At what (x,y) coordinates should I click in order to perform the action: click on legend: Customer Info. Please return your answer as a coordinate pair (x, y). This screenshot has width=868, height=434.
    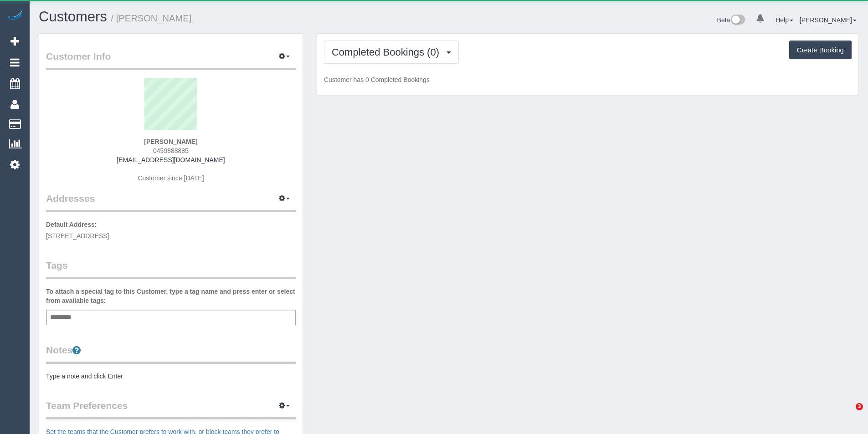
    Looking at the image, I should click on (171, 60).